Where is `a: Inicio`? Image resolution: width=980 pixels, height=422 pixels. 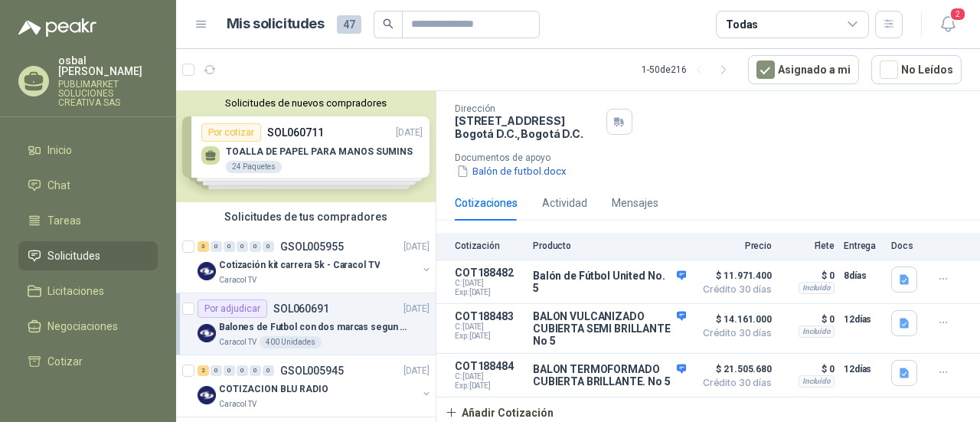 a: Inicio is located at coordinates (88, 150).